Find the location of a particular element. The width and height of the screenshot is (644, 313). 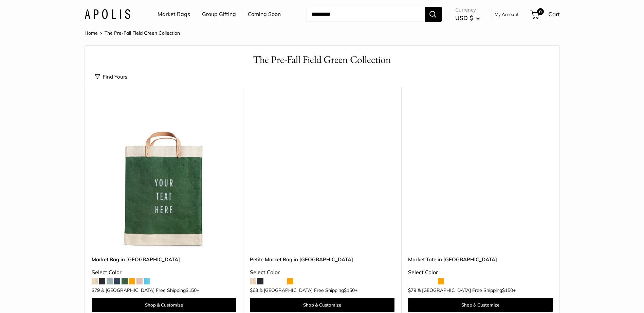

a: description_Make it yours with custom printed text.description_Take it anywhere with easy-grip ha... is located at coordinates (322, 176).